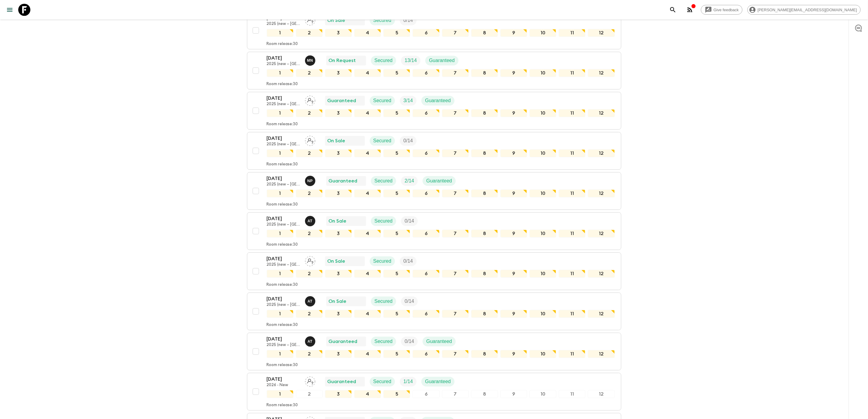  Describe the element at coordinates (673, 10) in the screenshot. I see `button: search adventures` at that location.